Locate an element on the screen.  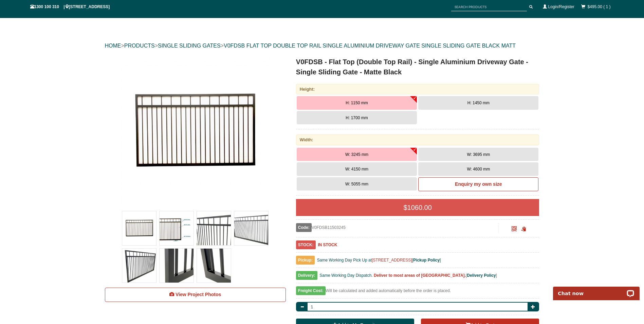
span: W: 5055 mm is located at coordinates (357, 184).